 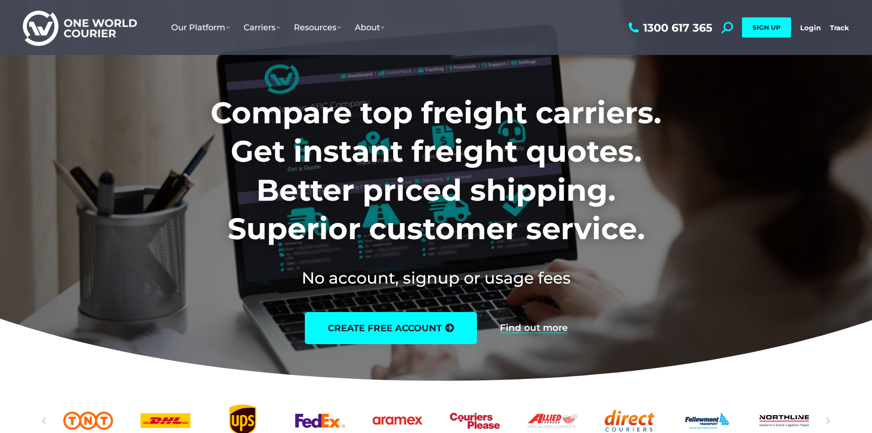 I want to click on a: SIGN UP, so click(x=767, y=27).